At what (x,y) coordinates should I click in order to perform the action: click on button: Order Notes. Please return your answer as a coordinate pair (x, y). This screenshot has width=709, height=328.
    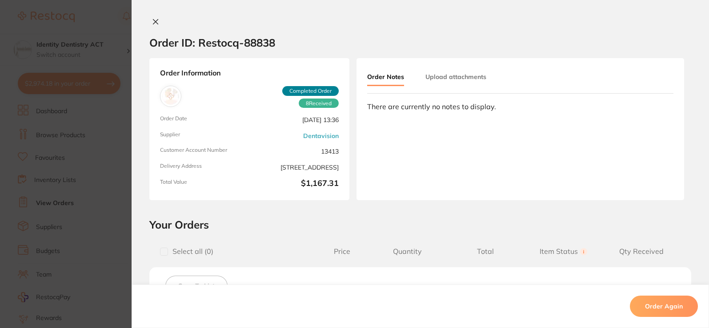
    Looking at the image, I should click on (385, 77).